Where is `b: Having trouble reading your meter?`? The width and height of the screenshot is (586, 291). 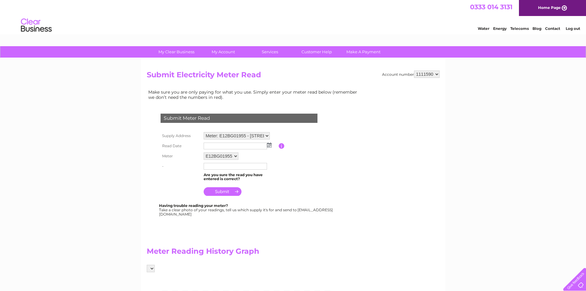
b: Having trouble reading your meter? is located at coordinates (194, 205).